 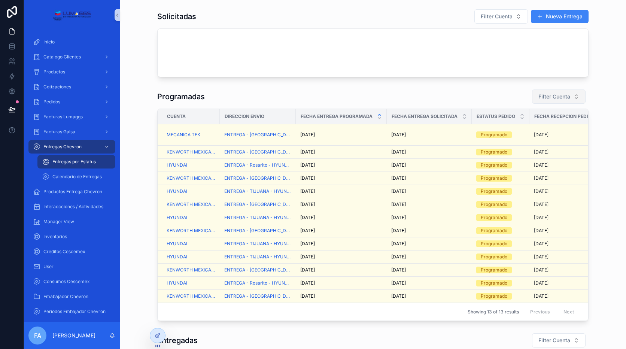 What do you see at coordinates (49, 42) in the screenshot?
I see `span: Inicio` at bounding box center [49, 42].